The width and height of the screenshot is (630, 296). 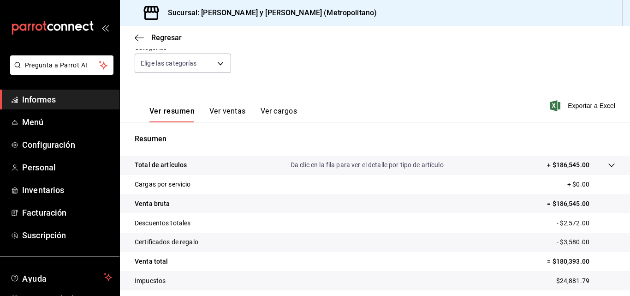 What do you see at coordinates (367, 165) in the screenshot?
I see `font: Da clic en la fila para ver el detalle por tipo de artículo` at bounding box center [367, 165].